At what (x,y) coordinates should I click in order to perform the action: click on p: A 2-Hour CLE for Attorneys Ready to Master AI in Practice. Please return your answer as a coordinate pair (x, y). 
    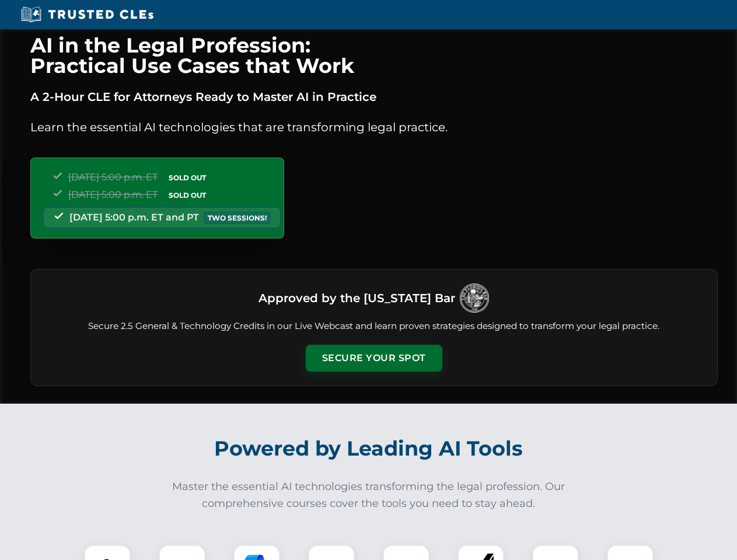
    Looking at the image, I should click on (374, 97).